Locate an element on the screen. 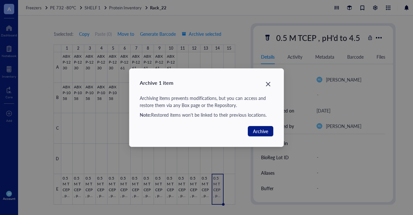  div: Archiving items prevents modifications, but you can access and restore them via any Box page or t... is located at coordinates (206, 102).